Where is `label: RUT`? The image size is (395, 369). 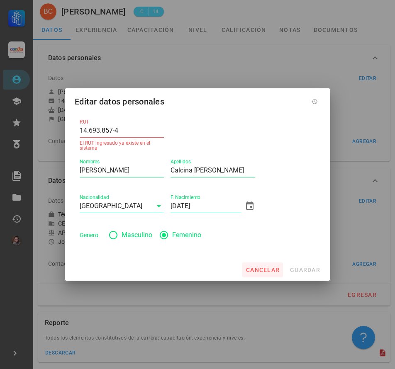
label: RUT is located at coordinates (84, 122).